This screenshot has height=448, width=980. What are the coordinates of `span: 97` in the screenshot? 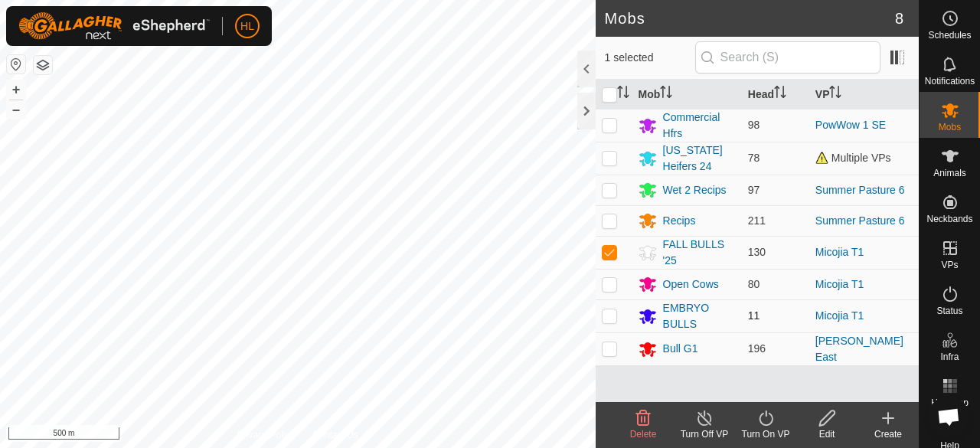 It's located at (754, 190).